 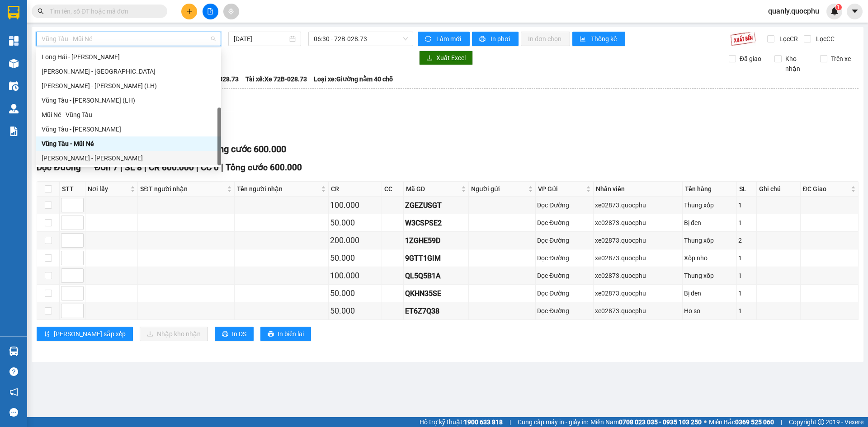 I want to click on input: Tìm tên, số ĐT hoặc mã đơn, so click(x=103, y=11).